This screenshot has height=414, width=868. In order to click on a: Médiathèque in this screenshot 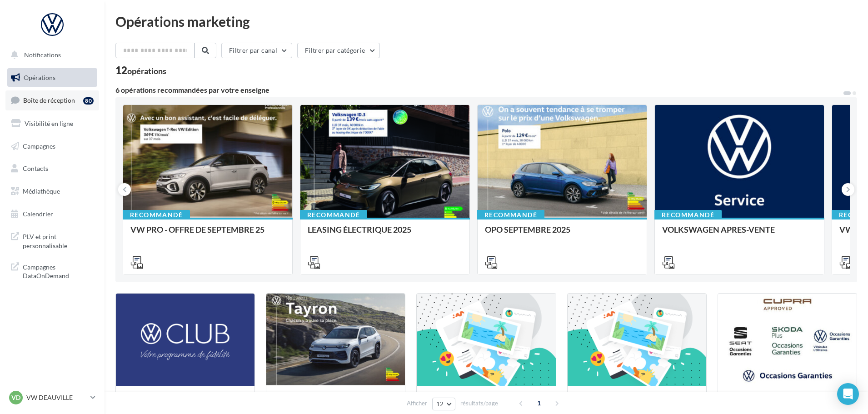, I will do `click(52, 192)`.